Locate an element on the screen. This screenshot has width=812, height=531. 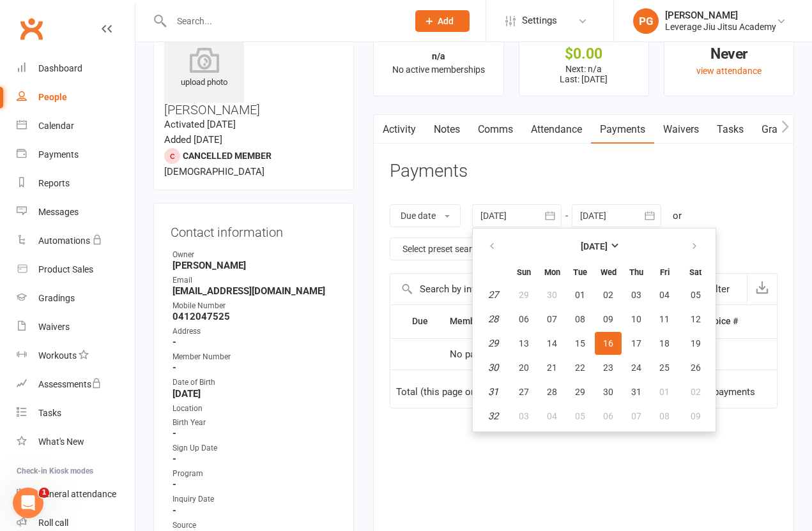
small: Wednesday is located at coordinates (608, 272).